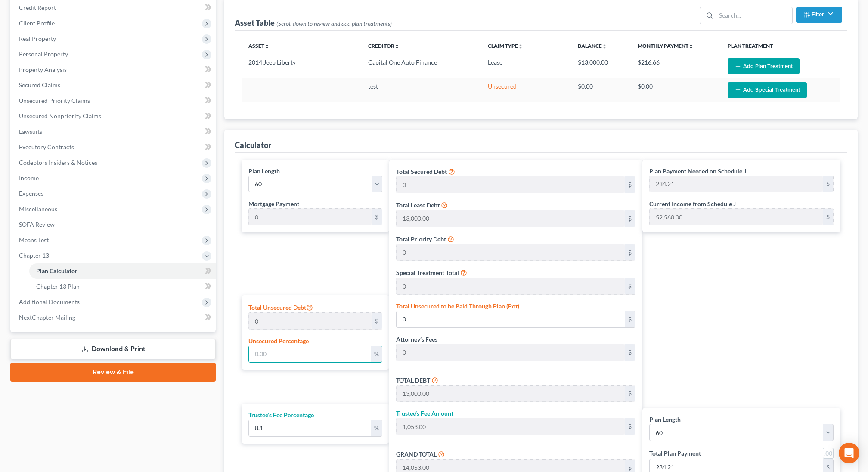 The height and width of the screenshot is (472, 868). I want to click on span: Additional Documents, so click(49, 302).